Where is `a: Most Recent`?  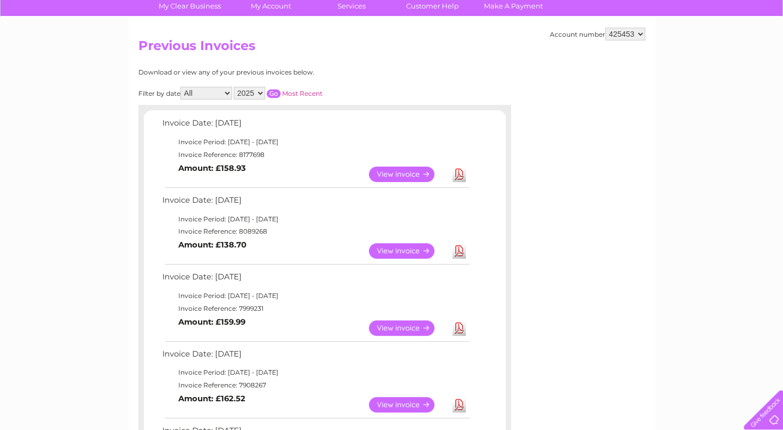
a: Most Recent is located at coordinates (302, 93).